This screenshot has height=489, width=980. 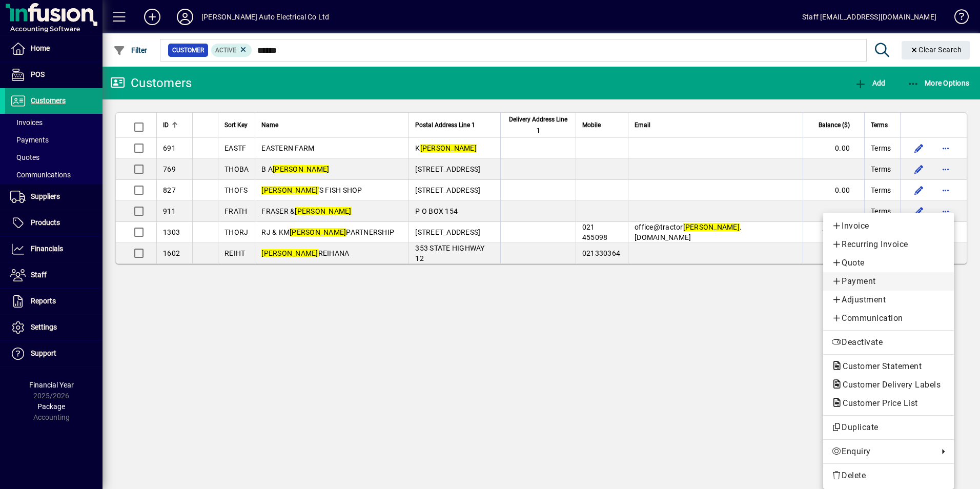 What do you see at coordinates (888, 318) in the screenshot?
I see `span: Communication` at bounding box center [888, 318].